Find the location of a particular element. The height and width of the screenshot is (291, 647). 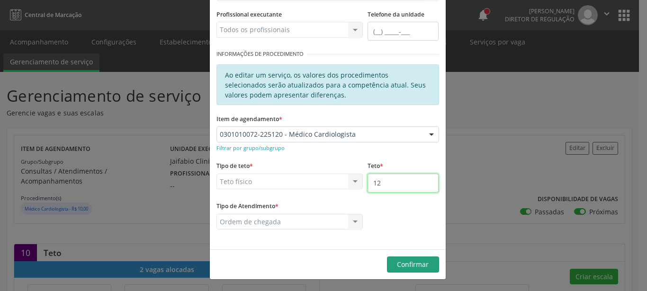

label: Tipo de teto is located at coordinates (234, 166).